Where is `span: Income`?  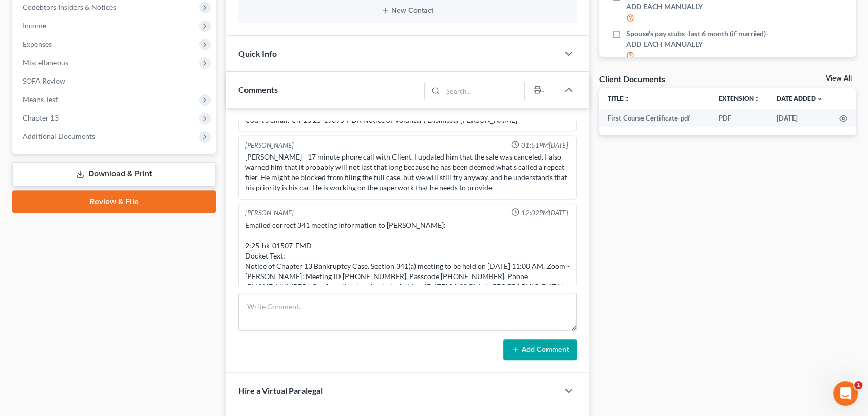 span: Income is located at coordinates (34, 25).